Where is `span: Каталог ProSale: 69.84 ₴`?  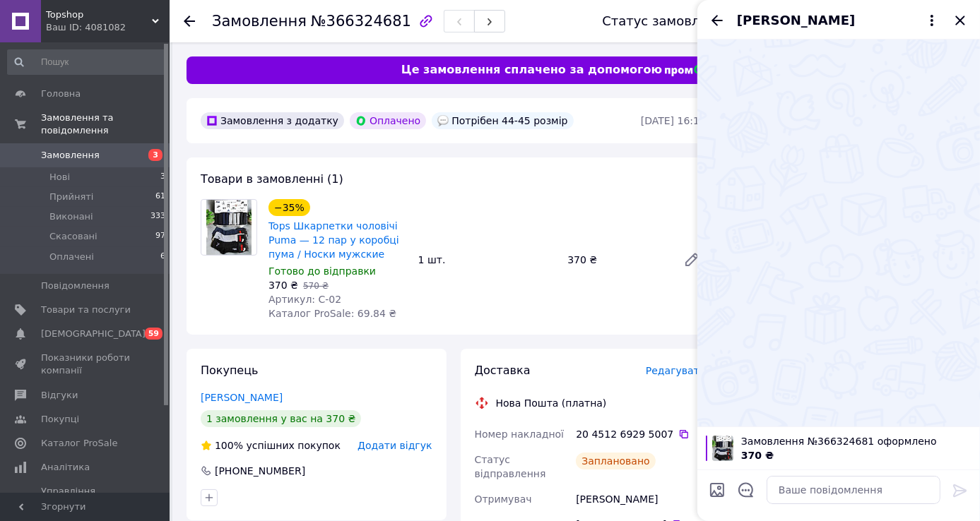 span: Каталог ProSale: 69.84 ₴ is located at coordinates (332, 313).